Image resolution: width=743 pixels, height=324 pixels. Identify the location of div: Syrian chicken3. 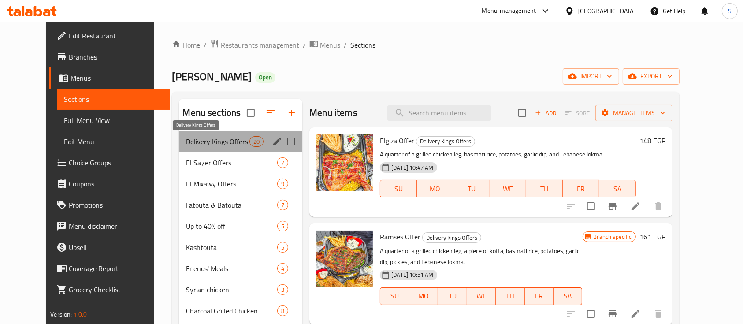
(241, 290).